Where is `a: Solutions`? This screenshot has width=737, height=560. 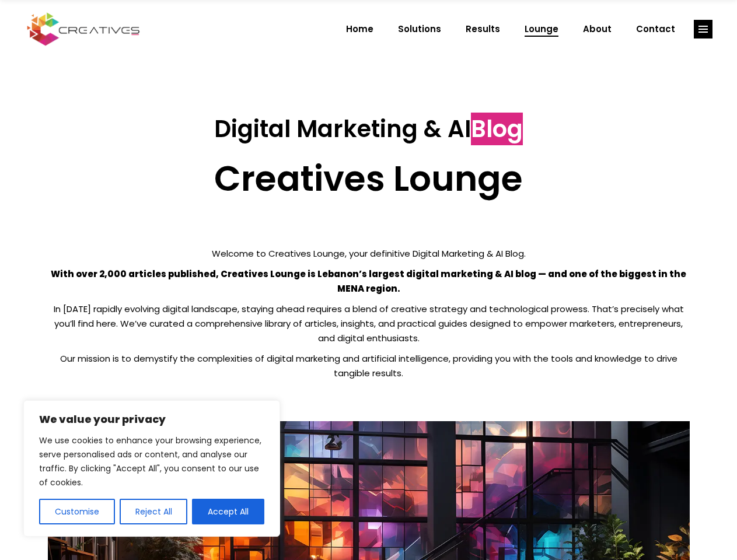
a: Solutions is located at coordinates (420, 29).